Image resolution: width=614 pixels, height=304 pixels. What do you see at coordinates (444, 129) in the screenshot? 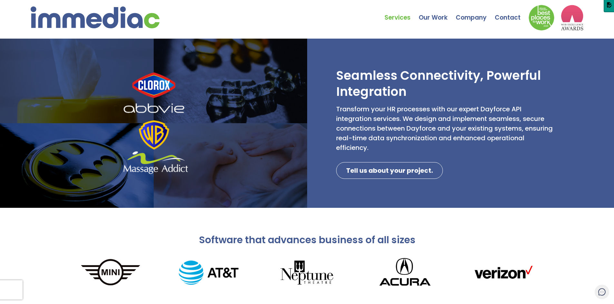
I see `p: Transform your HR processes with our expert Dayforce API integration services. We design and impl...` at bounding box center [444, 129].